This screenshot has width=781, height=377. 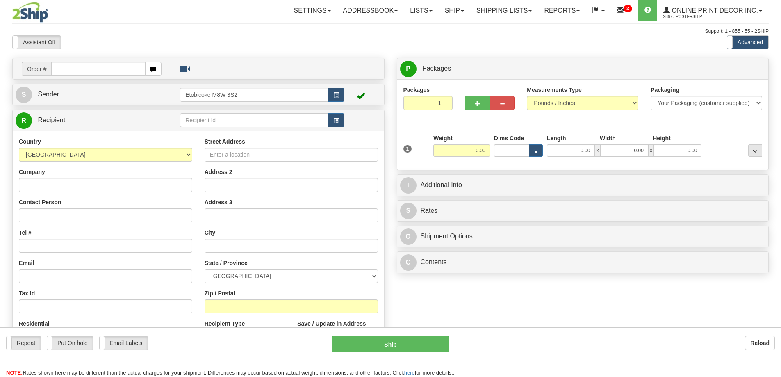 What do you see at coordinates (27, 293) in the screenshot?
I see `label: Tax Id` at bounding box center [27, 293].